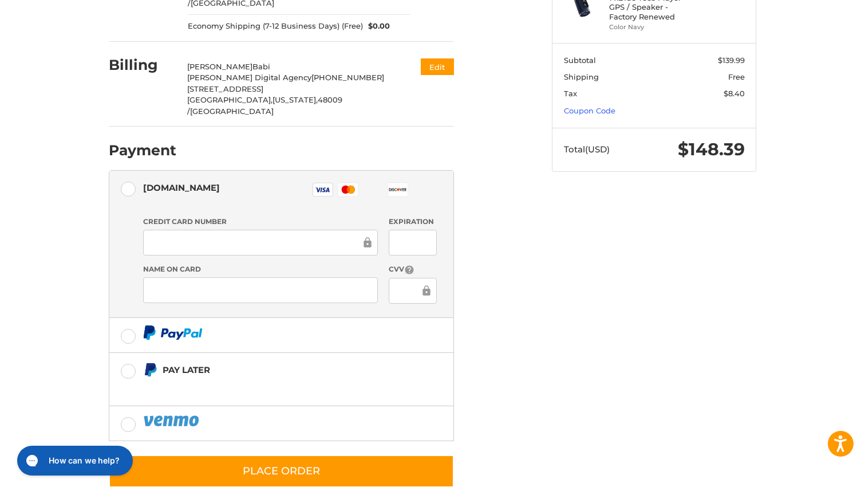  I want to click on span: Babi, so click(261, 66).